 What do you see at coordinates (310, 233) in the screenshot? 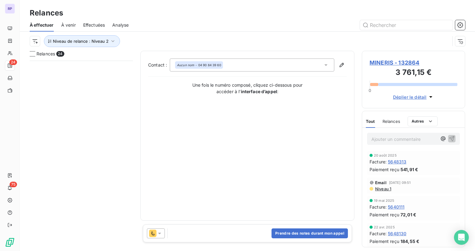
I see `button: Prendre des notes durant mon appel` at bounding box center [310, 233].